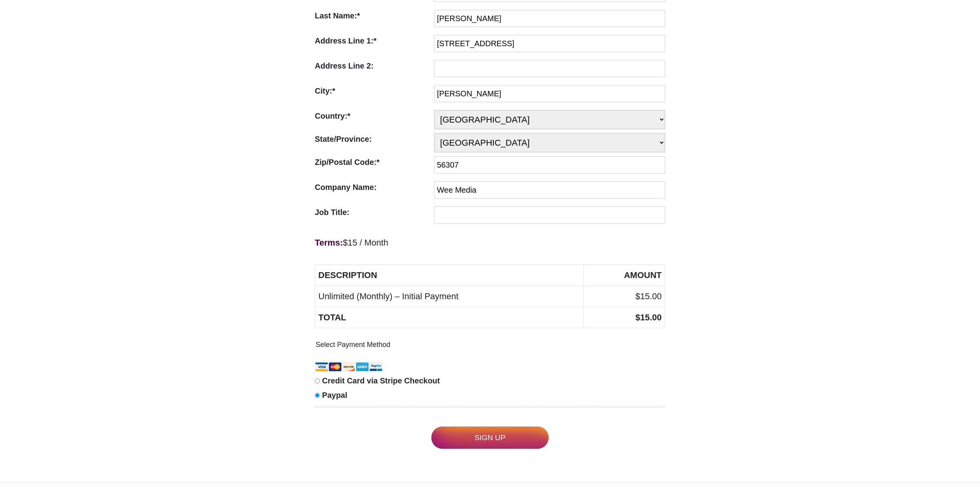  I want to click on img: PayPal, so click(376, 366).